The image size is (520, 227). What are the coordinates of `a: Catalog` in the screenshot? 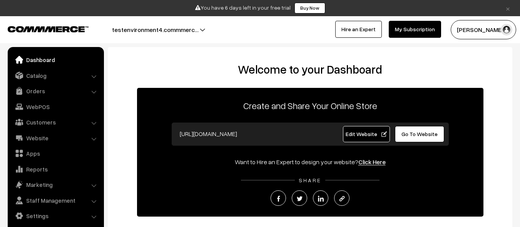 It's located at (55, 75).